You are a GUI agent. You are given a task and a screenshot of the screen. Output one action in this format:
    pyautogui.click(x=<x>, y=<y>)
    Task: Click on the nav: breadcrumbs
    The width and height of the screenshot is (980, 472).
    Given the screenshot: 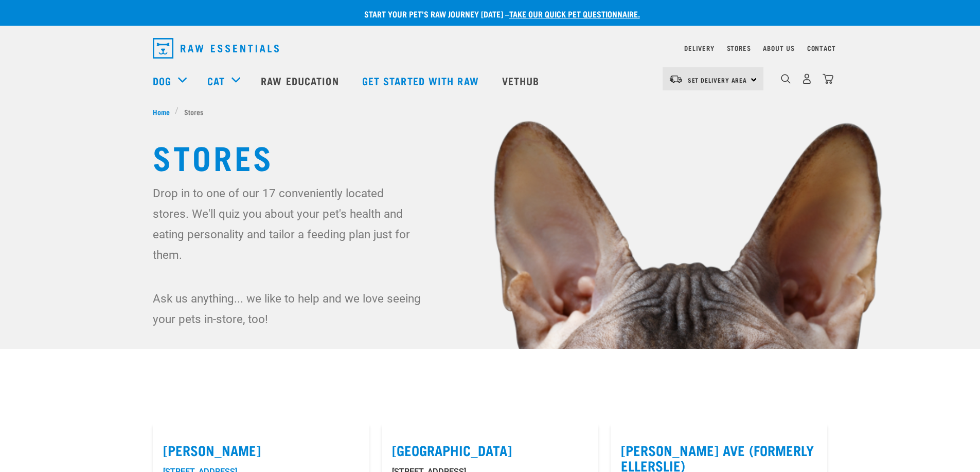 What is the action you would take?
    pyautogui.click(x=490, y=111)
    